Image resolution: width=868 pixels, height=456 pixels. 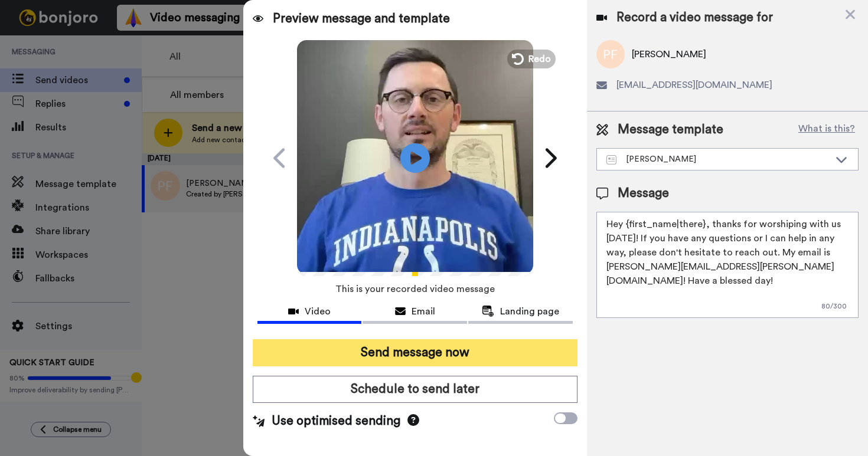 What do you see at coordinates (317, 312) in the screenshot?
I see `span: Video` at bounding box center [317, 312].